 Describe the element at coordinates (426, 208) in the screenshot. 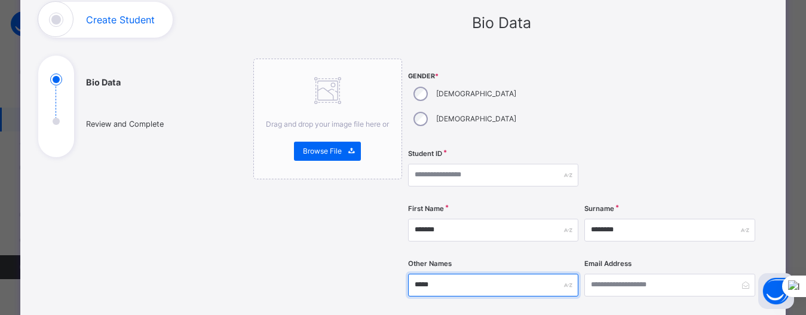

I see `label: First Name` at that location.